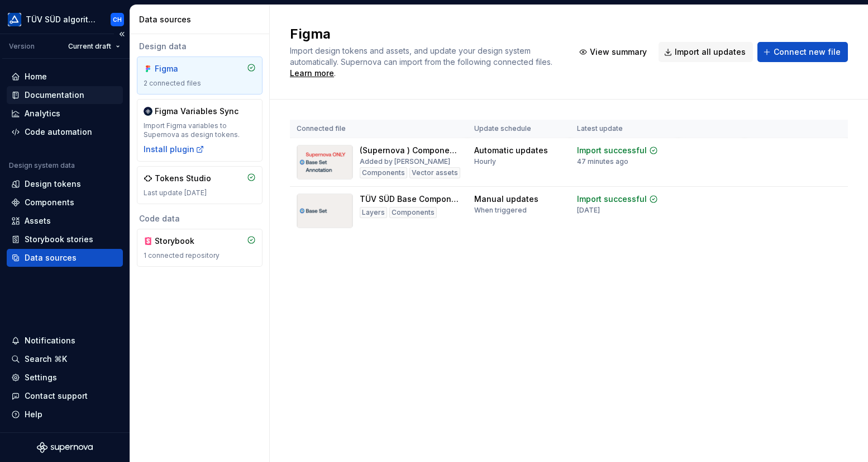  What do you see at coordinates (173, 149) in the screenshot?
I see `button: Install plugin` at bounding box center [173, 149].